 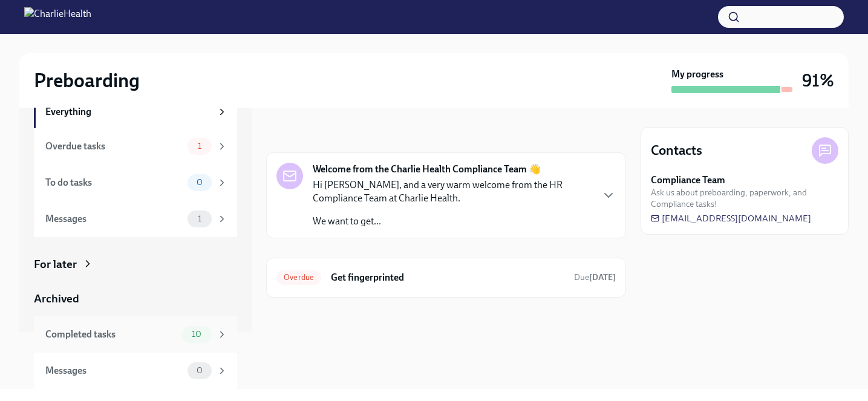 I want to click on span: Overdue, so click(x=299, y=277).